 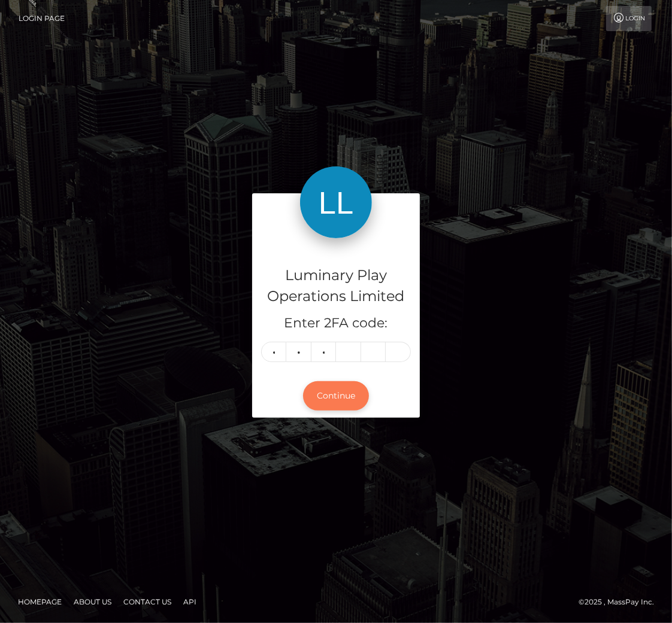 What do you see at coordinates (336, 396) in the screenshot?
I see `button: Continue` at bounding box center [336, 396].